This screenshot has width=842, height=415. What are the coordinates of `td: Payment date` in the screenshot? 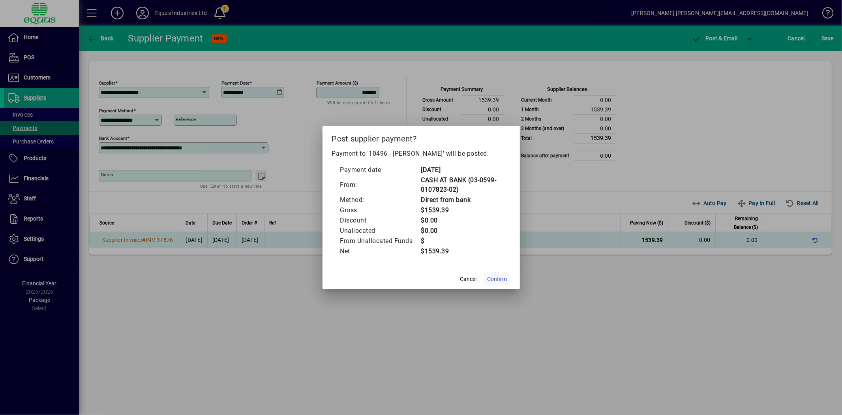 It's located at (380, 170).